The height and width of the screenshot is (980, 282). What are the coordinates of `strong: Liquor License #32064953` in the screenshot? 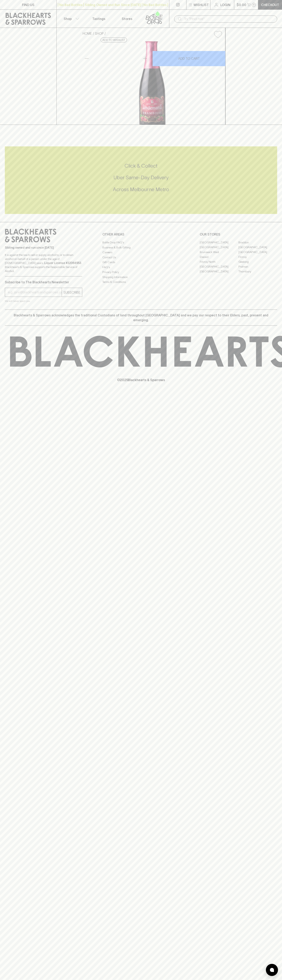 It's located at (63, 263).